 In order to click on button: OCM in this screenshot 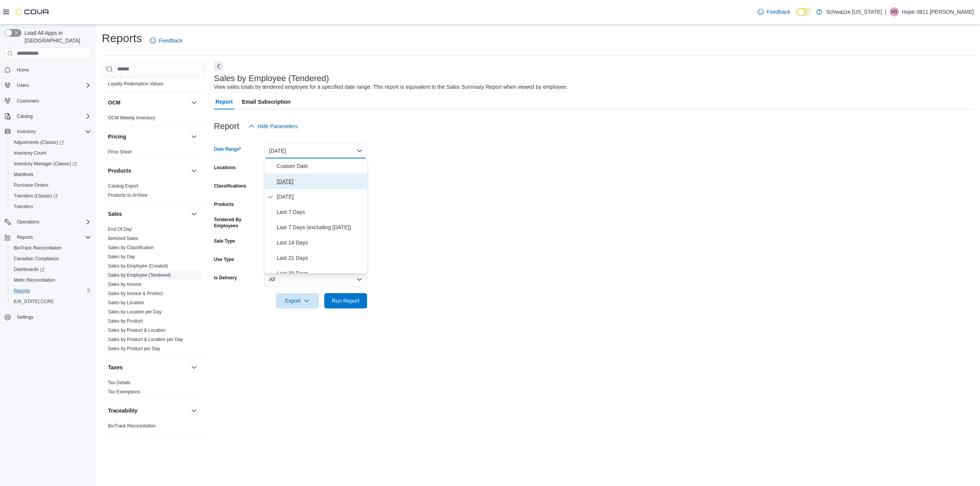, I will do `click(194, 103)`.